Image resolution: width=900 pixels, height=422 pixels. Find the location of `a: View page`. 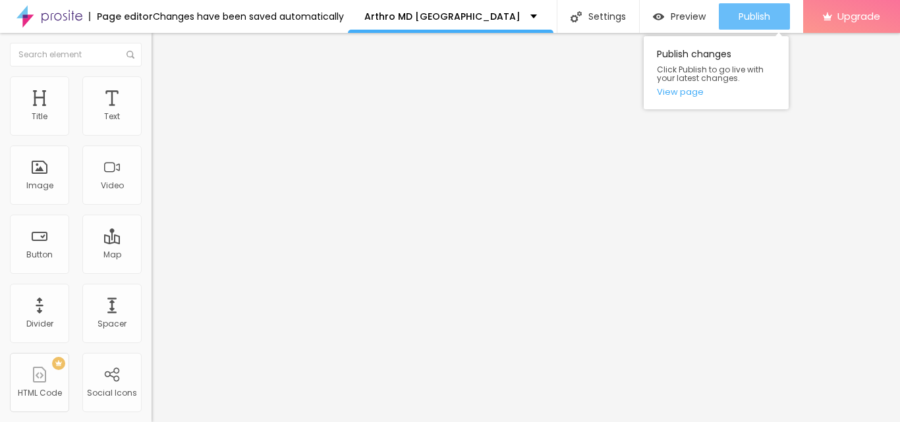

a: View page is located at coordinates (716, 92).